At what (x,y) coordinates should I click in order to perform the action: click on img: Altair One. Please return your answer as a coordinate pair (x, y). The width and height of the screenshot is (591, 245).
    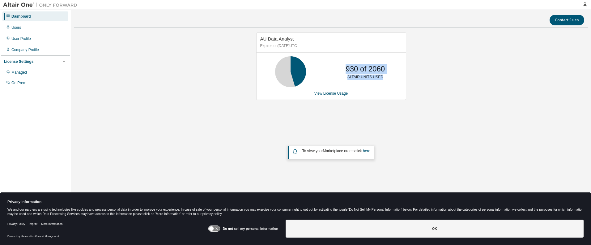
    Looking at the image, I should click on (42, 5).